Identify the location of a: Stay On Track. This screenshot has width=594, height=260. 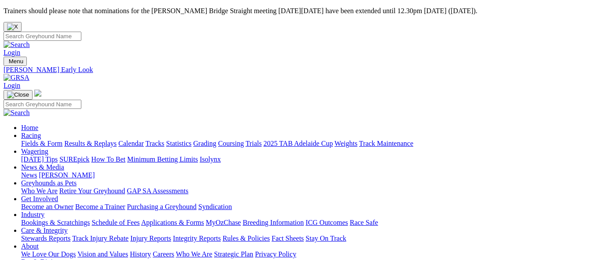
(326, 238).